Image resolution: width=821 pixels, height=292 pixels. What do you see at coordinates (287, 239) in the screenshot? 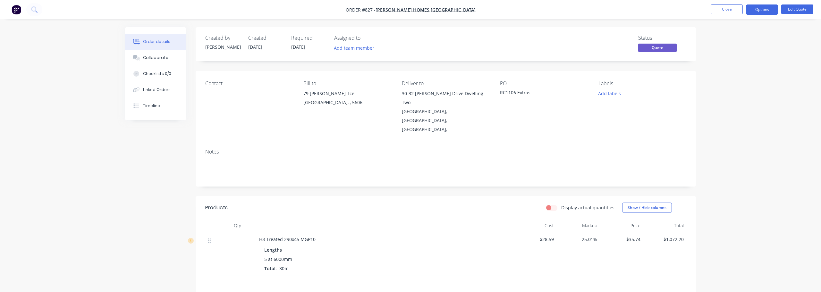
I see `span: H3 Treated 290x45 MGP10` at bounding box center [287, 239].